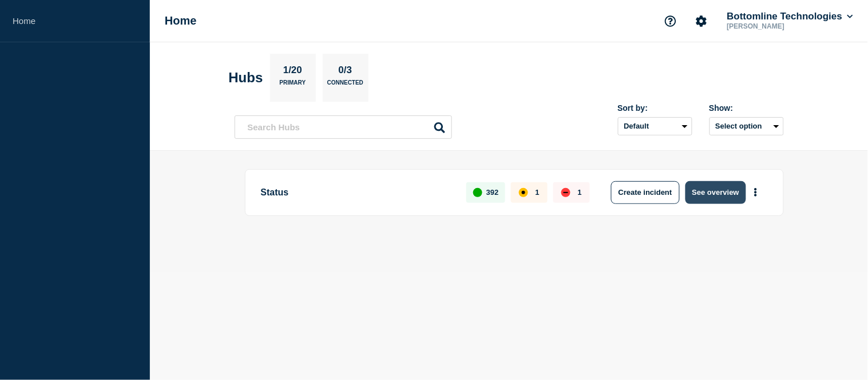  I want to click on p: 1/20, so click(293, 72).